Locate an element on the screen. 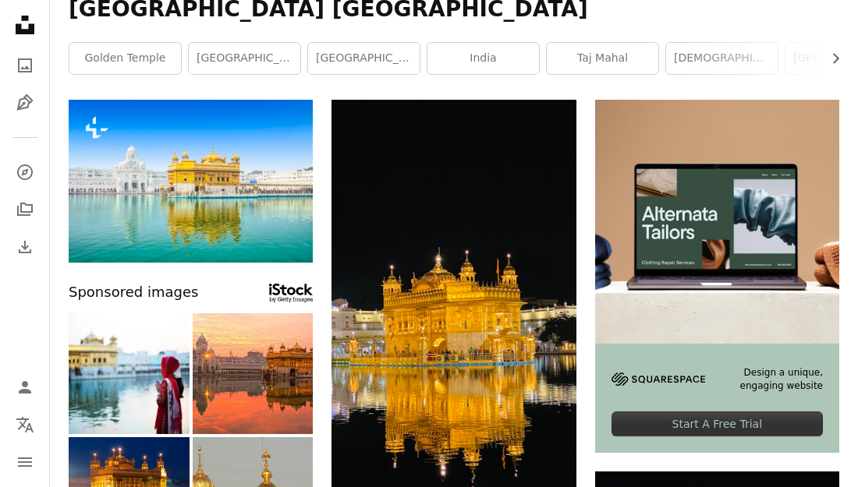  img: Young woman praying to God in Golden Temple, India is located at coordinates (129, 374).